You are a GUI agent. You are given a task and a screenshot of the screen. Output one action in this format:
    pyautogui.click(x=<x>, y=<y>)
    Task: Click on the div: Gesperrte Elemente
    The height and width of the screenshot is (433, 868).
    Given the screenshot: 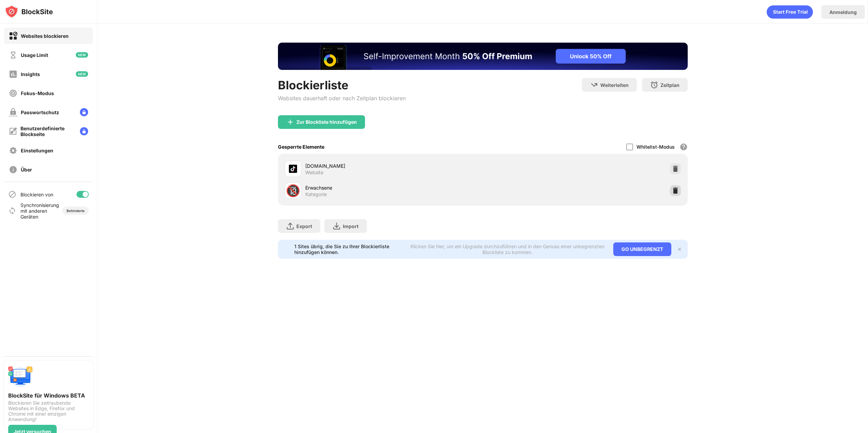 What is the action you would take?
    pyautogui.click(x=301, y=146)
    